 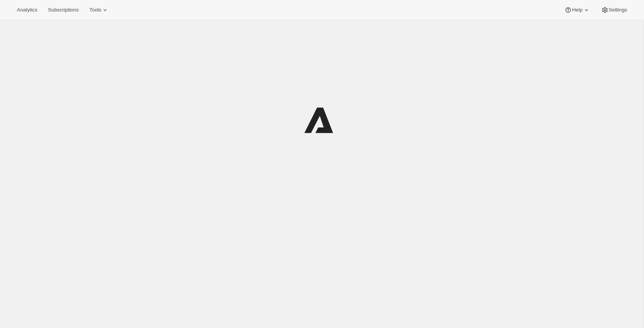 What do you see at coordinates (63, 10) in the screenshot?
I see `span: Subscriptions` at bounding box center [63, 10].